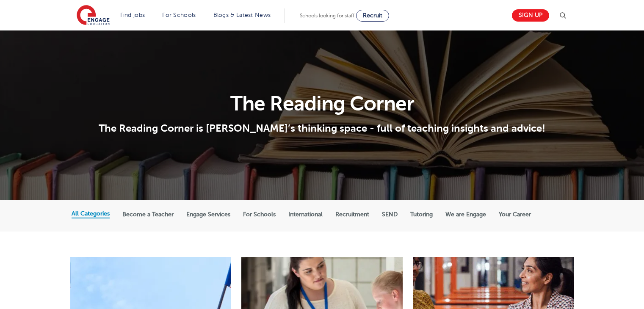 This screenshot has width=644, height=309. I want to click on a: For Schools, so click(179, 15).